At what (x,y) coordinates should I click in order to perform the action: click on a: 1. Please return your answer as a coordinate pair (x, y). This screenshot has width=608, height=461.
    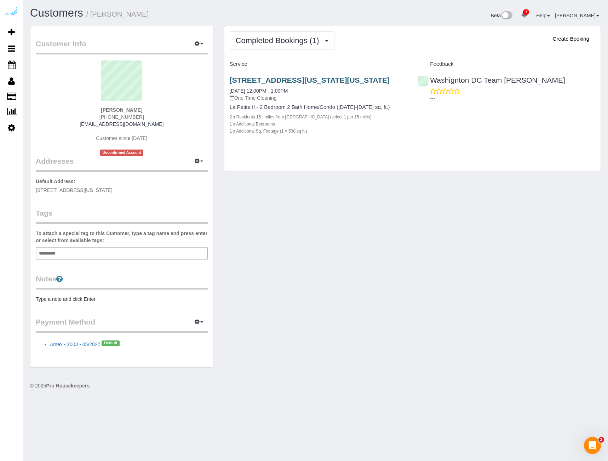
    Looking at the image, I should click on (524, 15).